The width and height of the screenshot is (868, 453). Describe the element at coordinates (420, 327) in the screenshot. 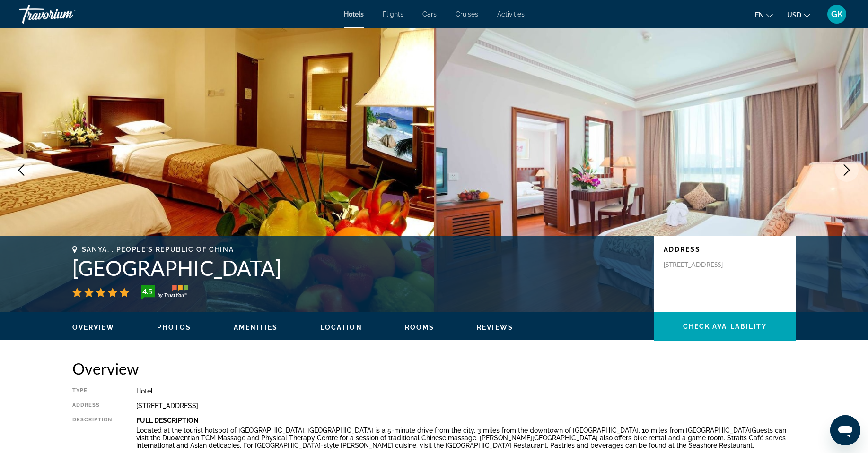

I see `button: Rooms` at that location.